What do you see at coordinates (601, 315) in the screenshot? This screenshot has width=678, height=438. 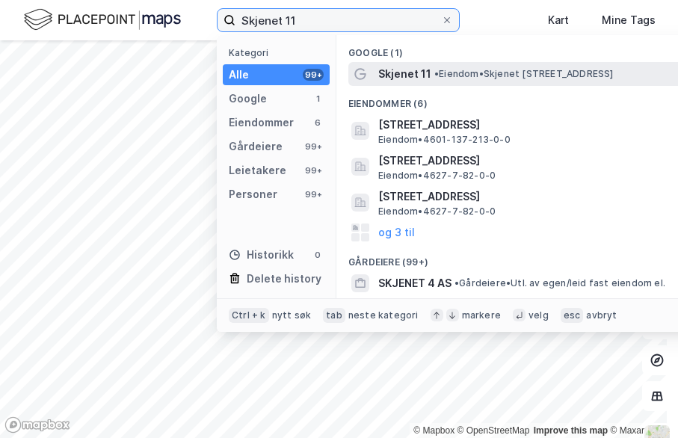 I see `div: avbryt` at bounding box center [601, 315].